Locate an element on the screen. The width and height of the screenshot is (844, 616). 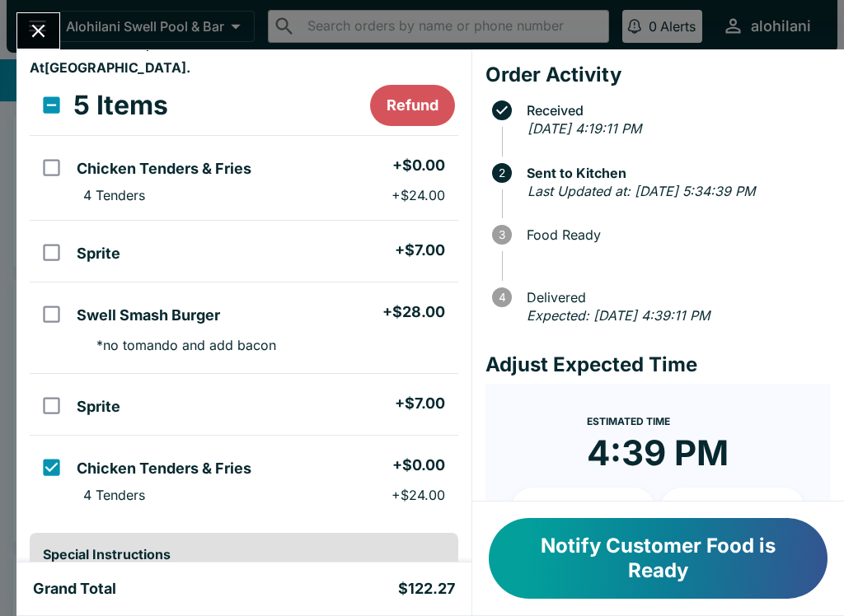
button: + 10 is located at coordinates (584, 509).